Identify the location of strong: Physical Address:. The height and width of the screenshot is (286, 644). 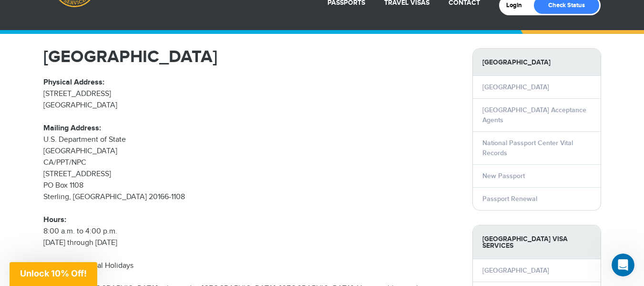
(74, 82).